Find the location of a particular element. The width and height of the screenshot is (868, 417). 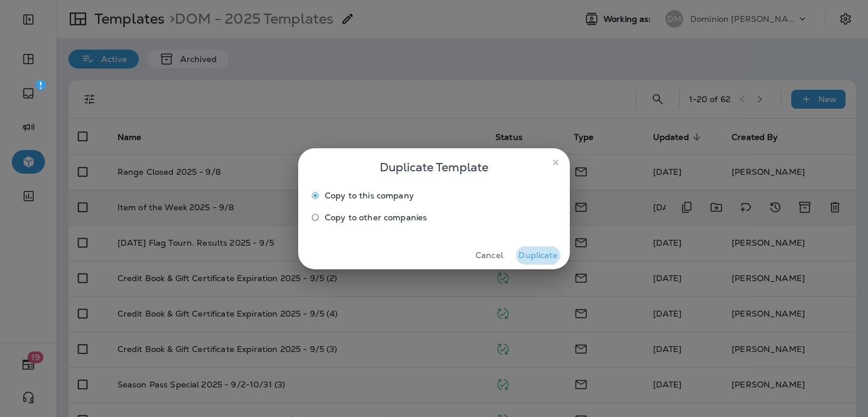

span: Duplicate Template is located at coordinates (434, 167).